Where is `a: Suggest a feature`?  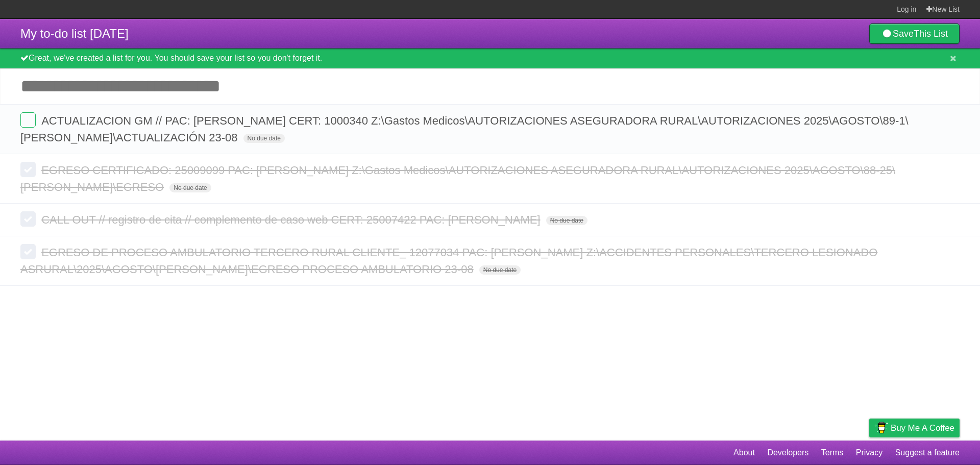 a: Suggest a feature is located at coordinates (927, 452).